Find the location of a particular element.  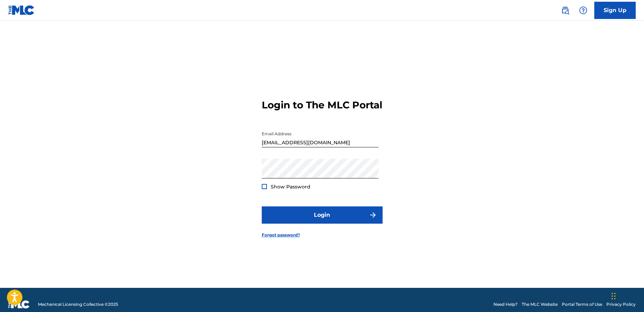

a: Public Search is located at coordinates (565, 10).